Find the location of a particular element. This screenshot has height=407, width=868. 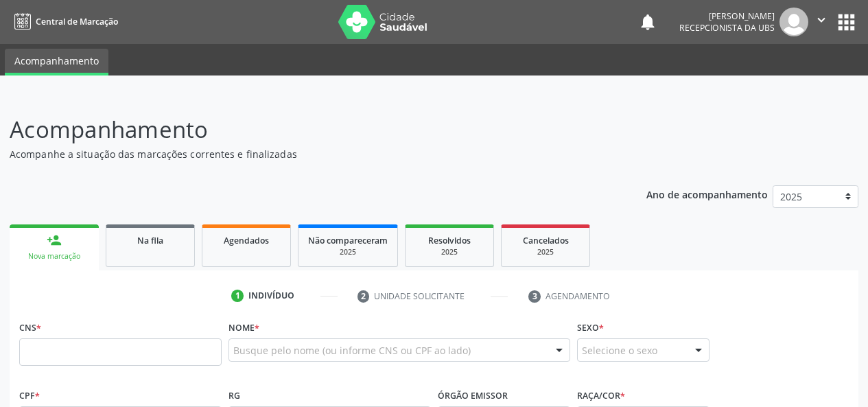

span: Na fila is located at coordinates (150, 240).